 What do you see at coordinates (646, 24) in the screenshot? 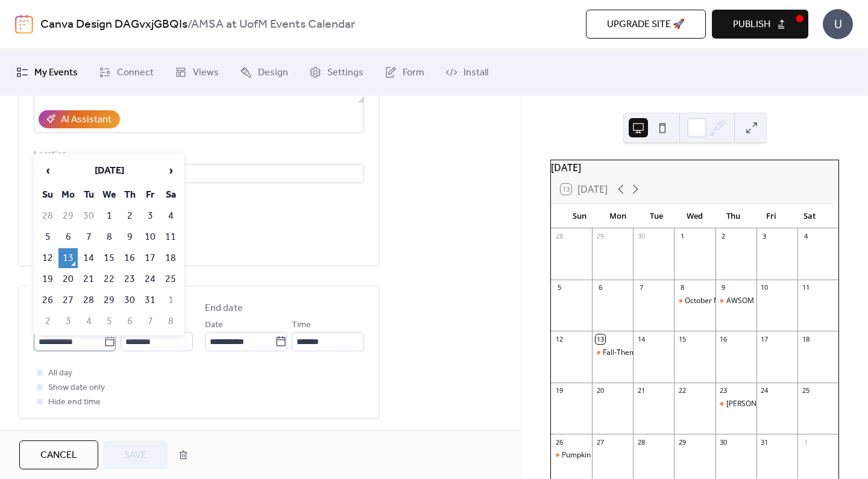
I see `button: Upgrade site 🚀` at bounding box center [646, 24].